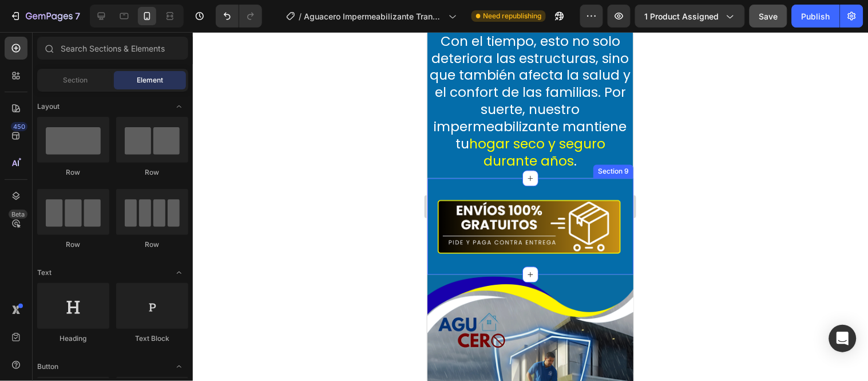 This screenshot has height=381, width=868. I want to click on span: Element, so click(150, 81).